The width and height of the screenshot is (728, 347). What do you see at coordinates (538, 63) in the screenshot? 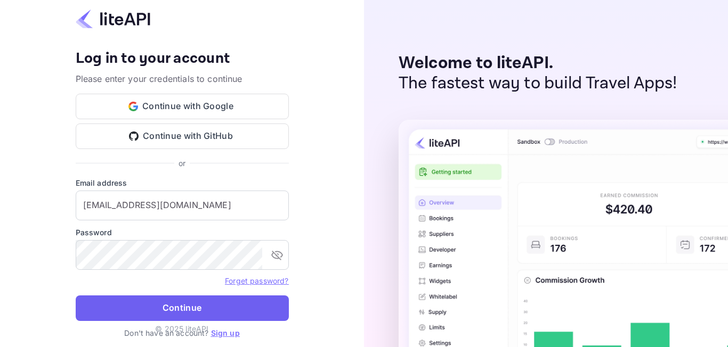
I see `p: Welcome to liteAPI.` at bounding box center [538, 63].